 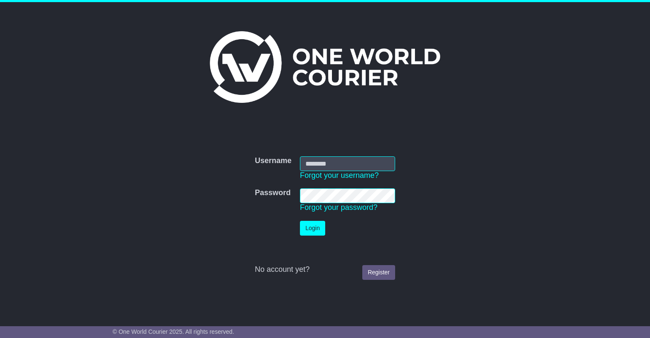 I want to click on a: Register, so click(x=379, y=272).